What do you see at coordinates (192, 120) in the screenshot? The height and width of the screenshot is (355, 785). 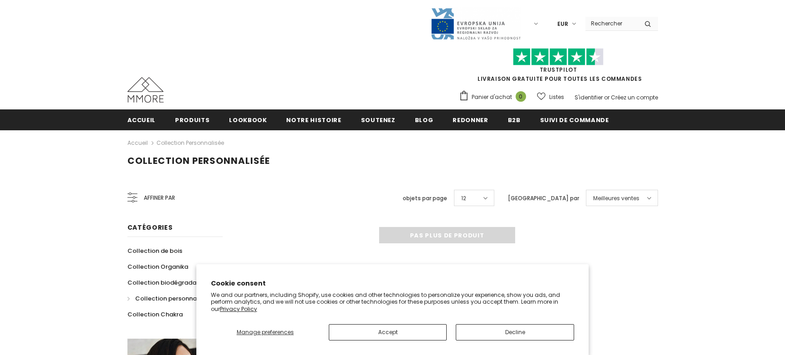 I see `span: Produits` at bounding box center [192, 120].